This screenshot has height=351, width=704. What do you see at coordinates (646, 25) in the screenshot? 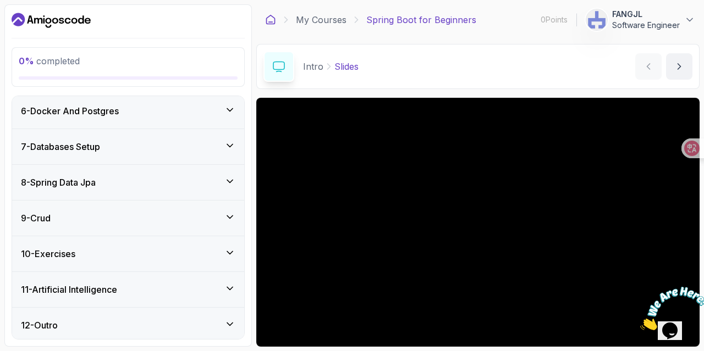
I see `p: Software Engineer` at bounding box center [646, 25].